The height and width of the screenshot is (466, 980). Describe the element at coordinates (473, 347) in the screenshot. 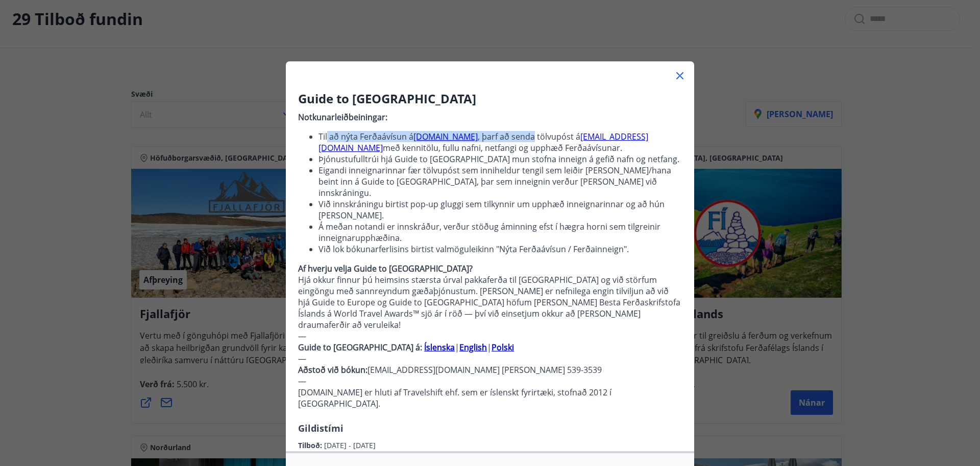

I see `strong: English` at that location.